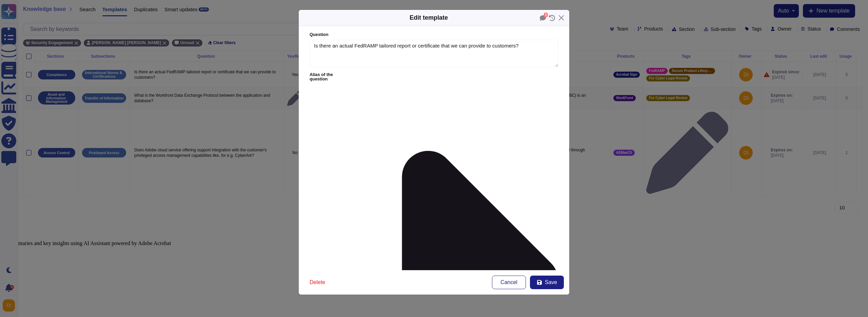  Describe the element at coordinates (318, 282) in the screenshot. I see `button: Delete` at that location.